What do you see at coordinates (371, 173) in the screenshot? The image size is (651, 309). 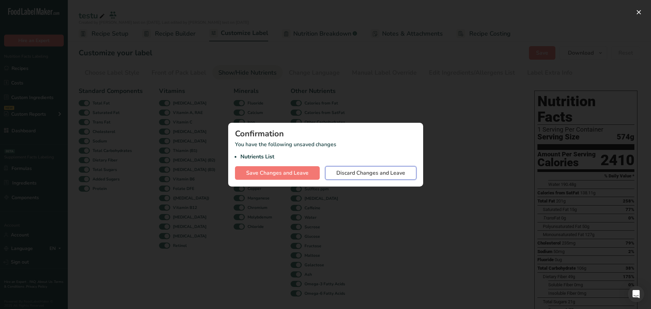 I see `span: Discard Changes and Leave` at bounding box center [371, 173].